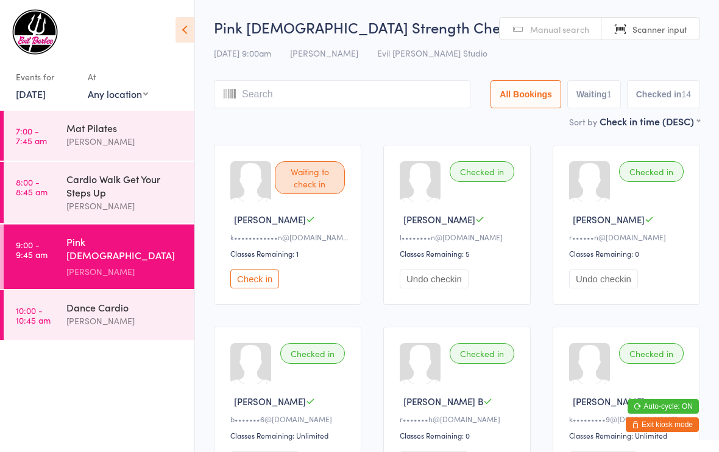 This screenshot has height=452, width=719. I want to click on div: Classes Remaining: 5, so click(459, 253).